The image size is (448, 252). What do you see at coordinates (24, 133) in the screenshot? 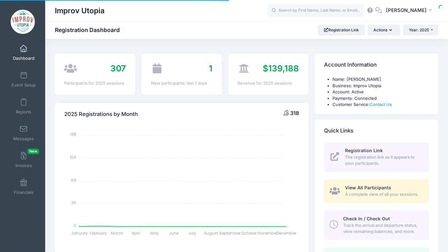
I see `a: Messages` at bounding box center [24, 133].